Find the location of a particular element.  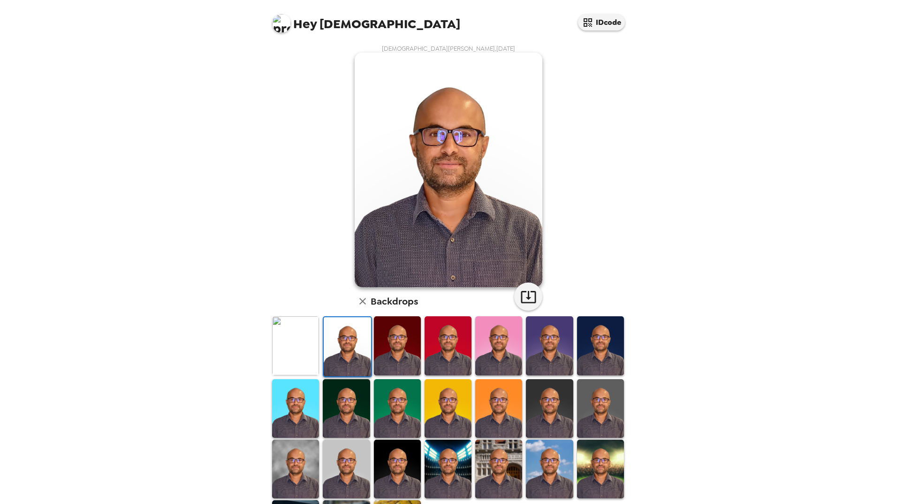

h6: Backdrops is located at coordinates (394, 301).